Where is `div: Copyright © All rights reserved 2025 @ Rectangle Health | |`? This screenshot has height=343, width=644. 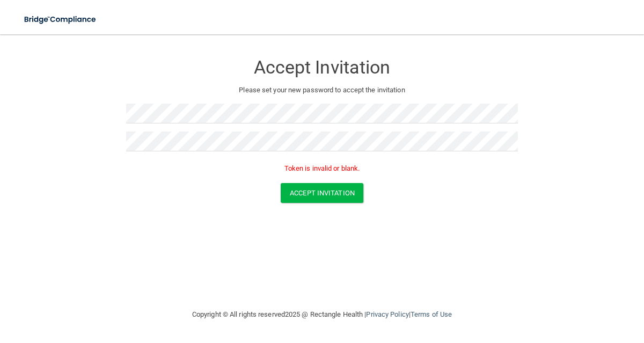
div: Copyright © All rights reserved 2025 @ Rectangle Health | | is located at coordinates (322, 314).